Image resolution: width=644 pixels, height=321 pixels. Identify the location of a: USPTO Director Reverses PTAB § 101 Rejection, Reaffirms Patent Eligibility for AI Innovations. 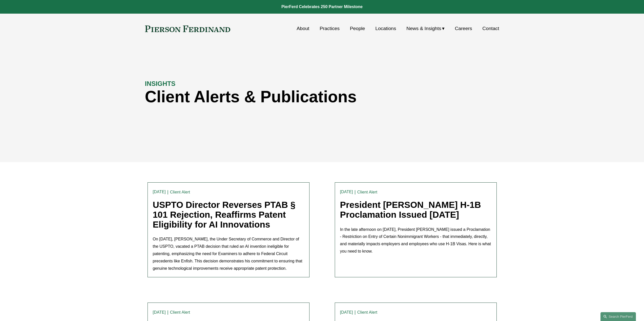
(224, 215).